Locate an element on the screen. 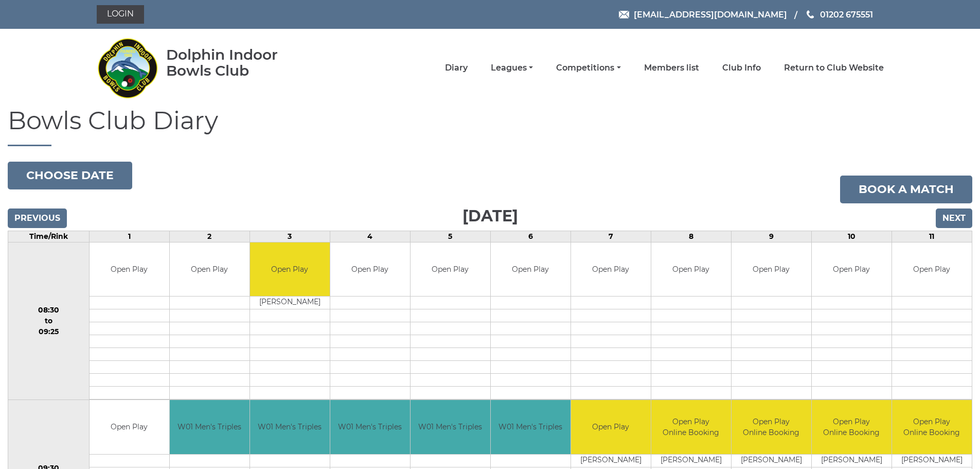 This screenshot has height=469, width=980. a: Phone us 01202 675551 is located at coordinates (839, 14).